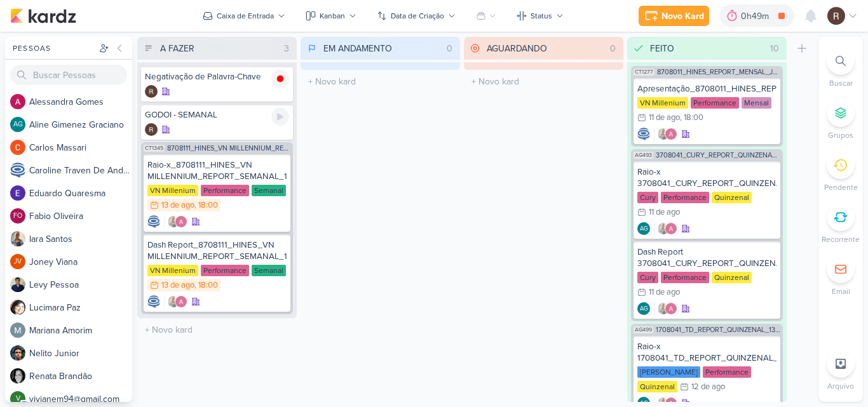  I want to click on div: Raio-x 3708041_CURY_REPORT_QUINZENAL_12.08, so click(706, 178).